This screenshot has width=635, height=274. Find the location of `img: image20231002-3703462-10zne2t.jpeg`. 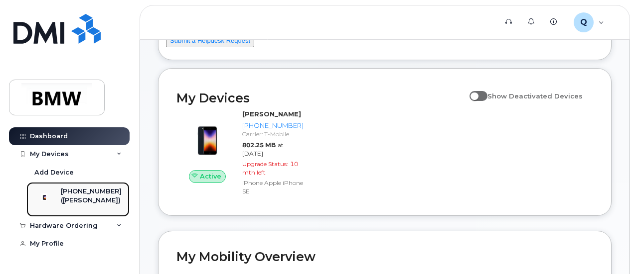

img: image20231002-3703462-10zne2t.jpeg is located at coordinates (207, 137).